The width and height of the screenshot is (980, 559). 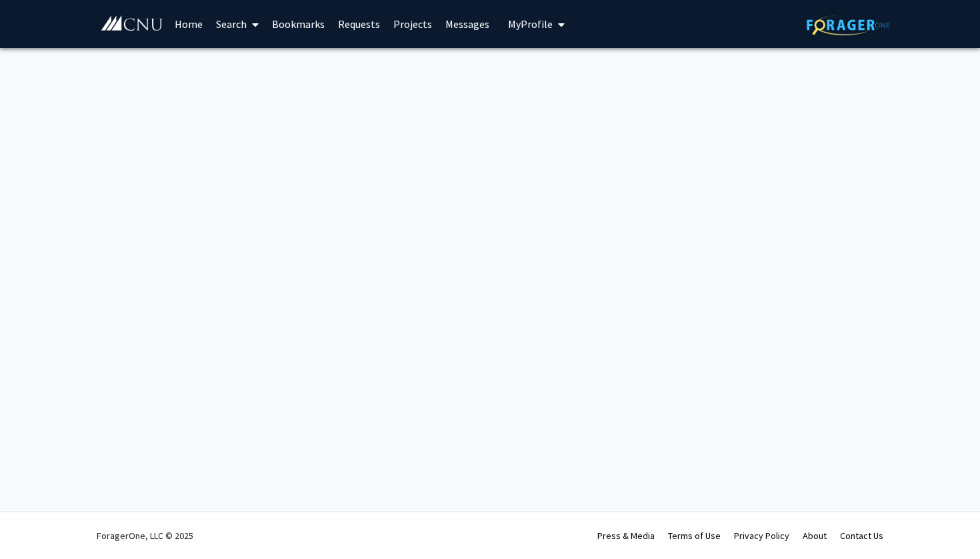 I want to click on div: ForagerOne, LLC © 2025, so click(x=145, y=535).